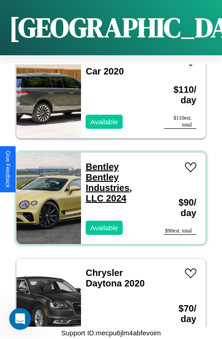  What do you see at coordinates (180, 95) in the screenshot?
I see `h3: $ 110 / day` at bounding box center [180, 95].